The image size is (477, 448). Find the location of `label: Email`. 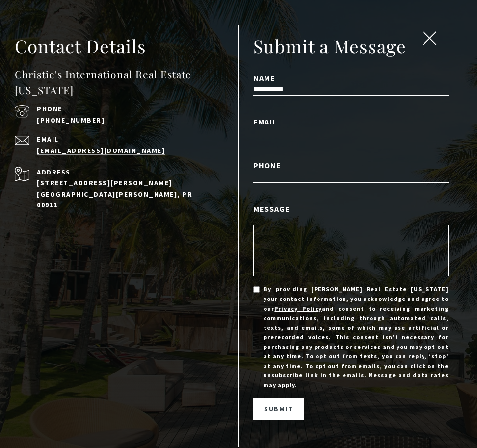

label: Email is located at coordinates (350, 121).